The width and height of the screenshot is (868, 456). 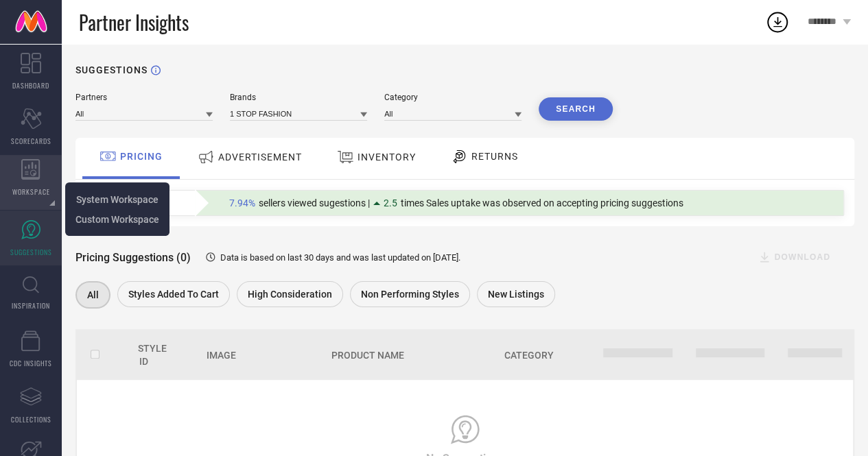 What do you see at coordinates (242, 203) in the screenshot?
I see `span: 7.94%` at bounding box center [242, 203].